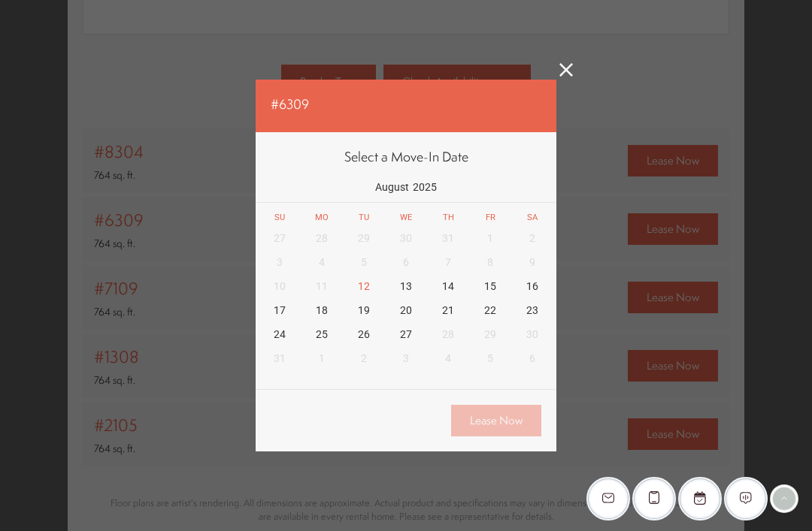 The image size is (812, 531). What do you see at coordinates (532, 218) in the screenshot?
I see `div: Sa` at bounding box center [532, 218].